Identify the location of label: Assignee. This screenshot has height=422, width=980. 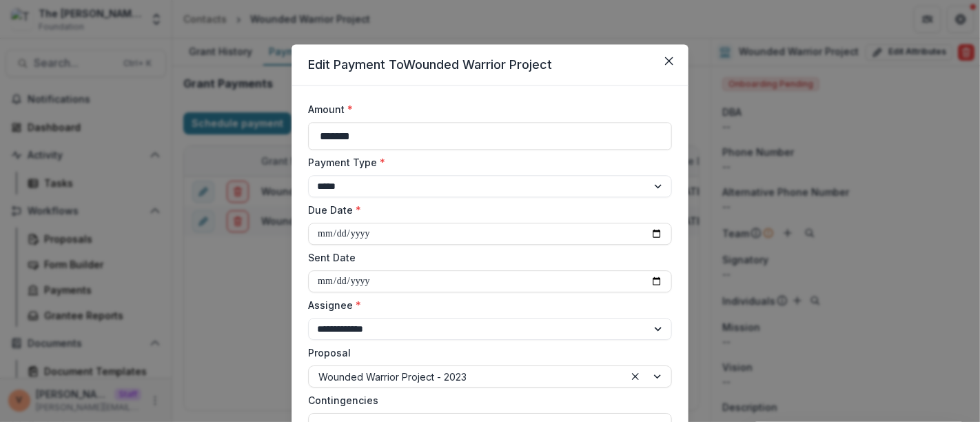
(486, 305).